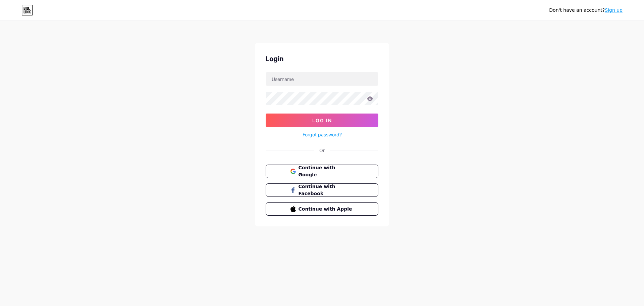 Image resolution: width=644 pixels, height=306 pixels. Describe the element at coordinates (326, 171) in the screenshot. I see `span: Continue with Google` at that location.